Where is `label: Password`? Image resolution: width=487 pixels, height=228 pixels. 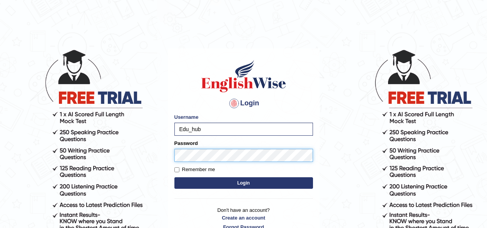 label: Password is located at coordinates (186, 143).